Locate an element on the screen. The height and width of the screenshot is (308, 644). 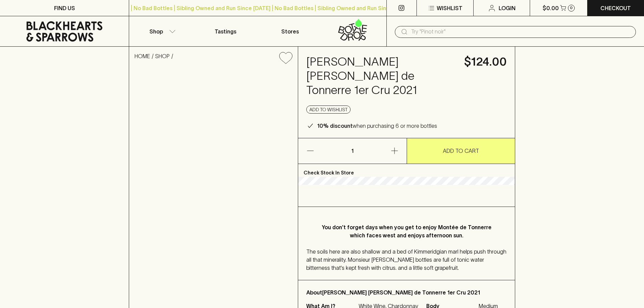
p: $0.00 is located at coordinates (551, 8).